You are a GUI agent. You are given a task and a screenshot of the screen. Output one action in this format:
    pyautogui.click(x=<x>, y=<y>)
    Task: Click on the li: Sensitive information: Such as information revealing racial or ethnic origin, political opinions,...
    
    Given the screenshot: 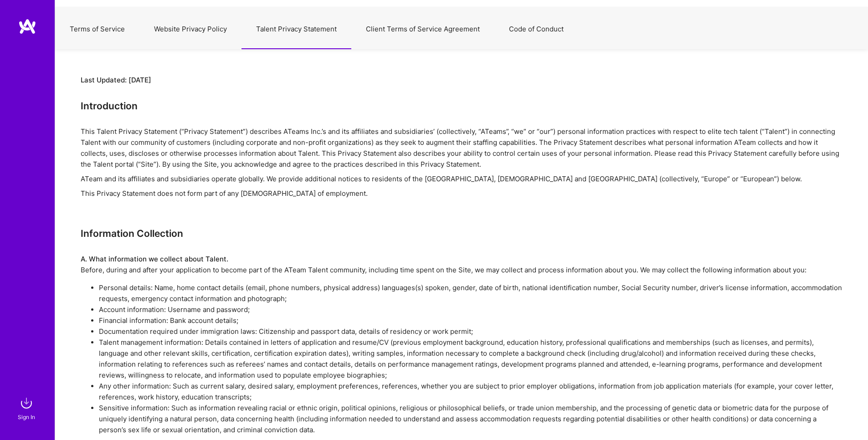 What is the action you would take?
    pyautogui.click(x=470, y=419)
    